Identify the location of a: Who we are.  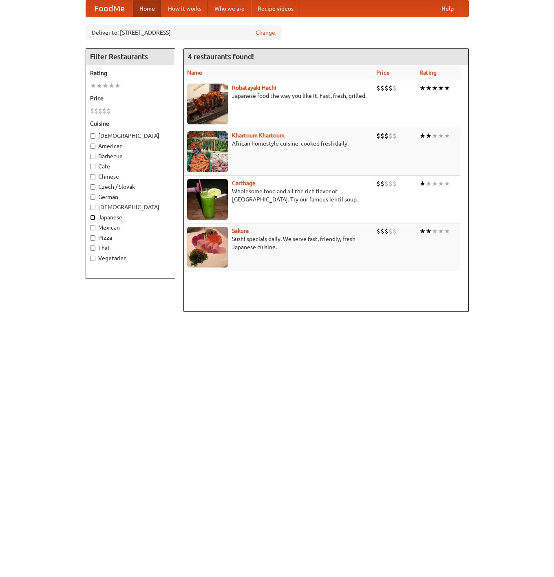
(230, 9).